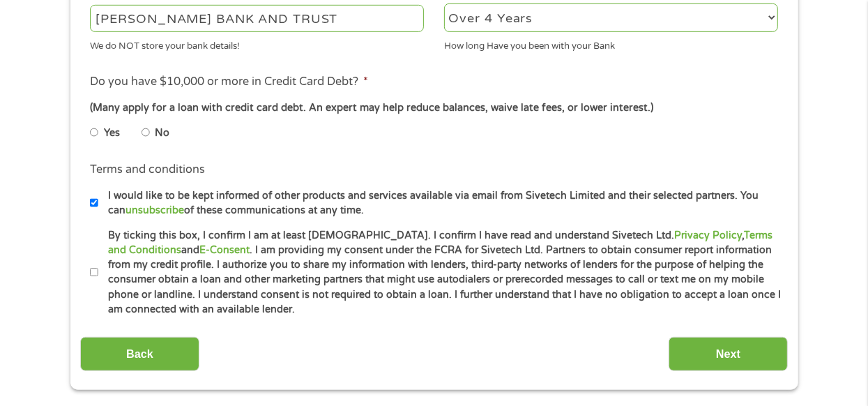 Image resolution: width=868 pixels, height=406 pixels. I want to click on div: We do NOT store your bank details!, so click(257, 43).